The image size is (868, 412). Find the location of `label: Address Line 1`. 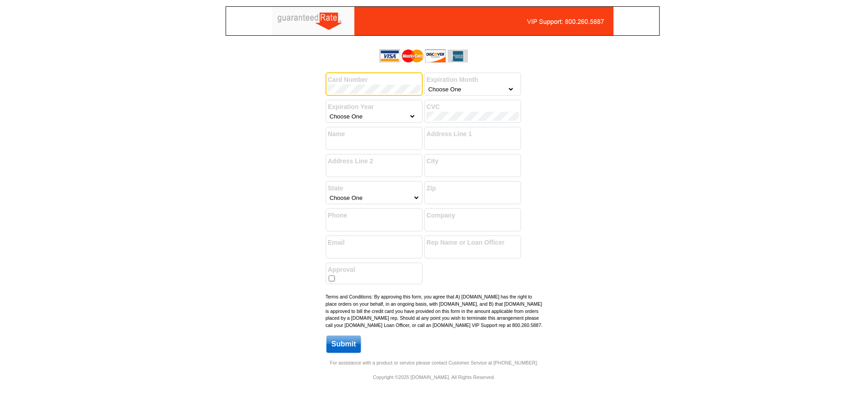

label: Address Line 1 is located at coordinates (472, 134).